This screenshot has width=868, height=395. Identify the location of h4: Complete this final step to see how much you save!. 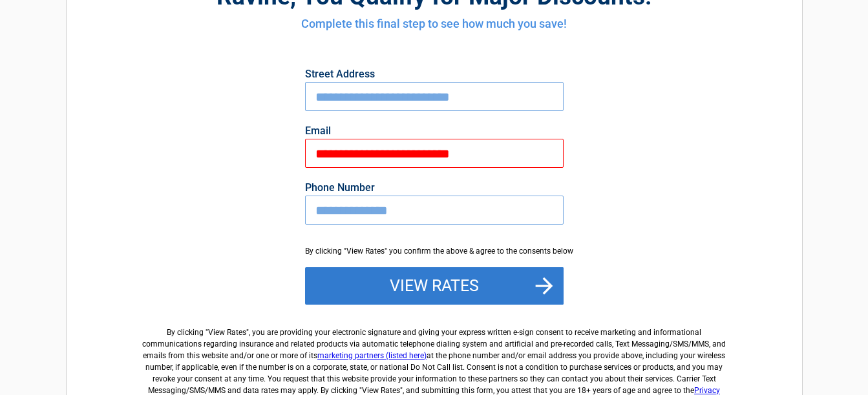
(434, 24).